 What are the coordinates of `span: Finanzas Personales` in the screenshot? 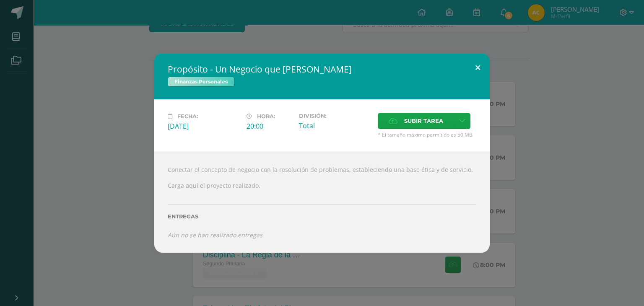 It's located at (201, 82).